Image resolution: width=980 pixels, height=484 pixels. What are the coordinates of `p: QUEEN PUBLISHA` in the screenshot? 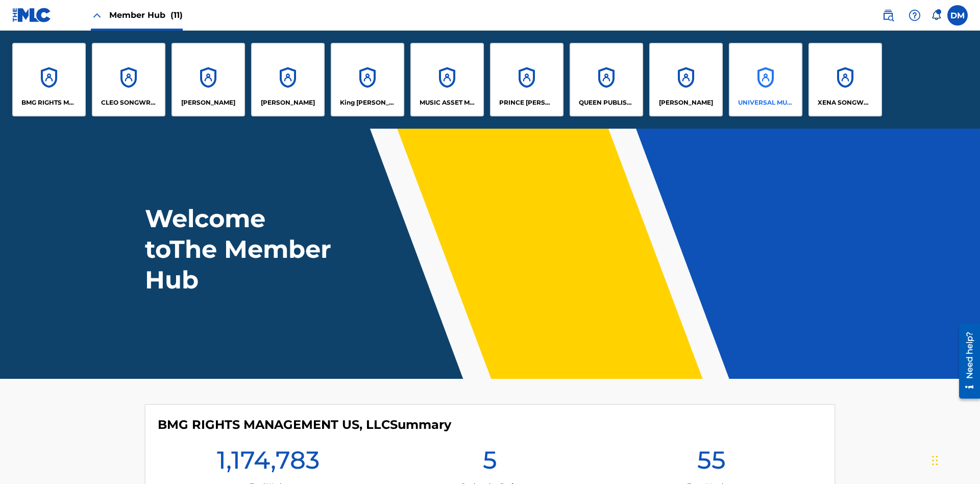 It's located at (606, 102).